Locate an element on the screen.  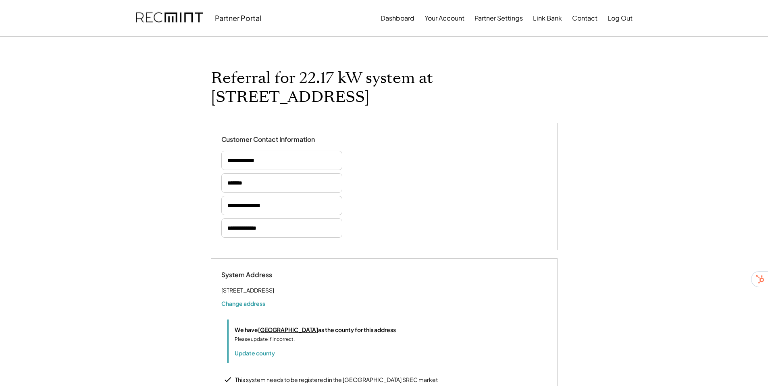
div: Partner Portal is located at coordinates (238, 18).